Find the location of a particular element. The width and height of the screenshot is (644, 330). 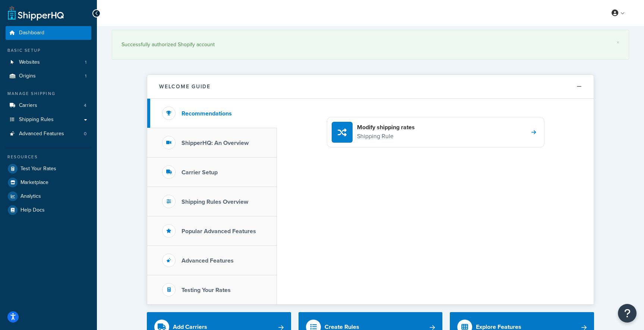

a: Advanced Features0 is located at coordinates (48, 134).